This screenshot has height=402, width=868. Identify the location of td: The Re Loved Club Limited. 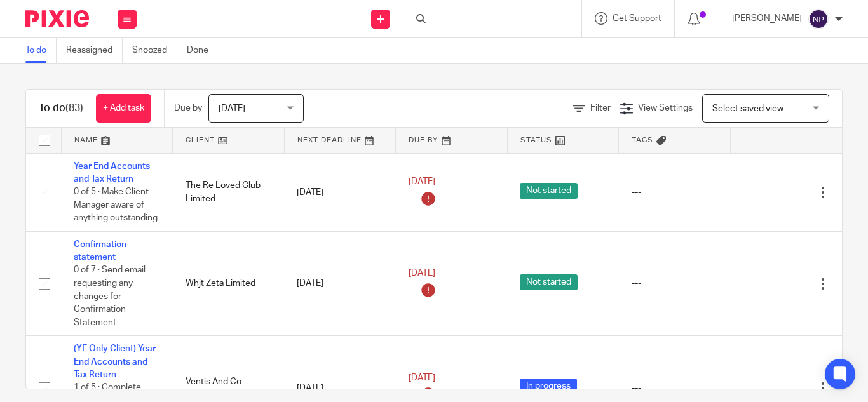
(229, 192).